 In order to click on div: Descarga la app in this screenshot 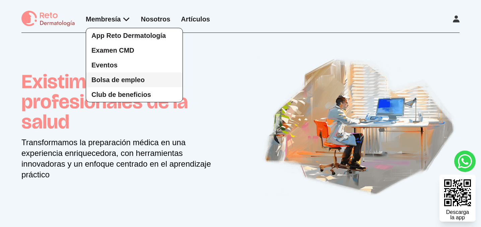, I will do `click(458, 215)`.